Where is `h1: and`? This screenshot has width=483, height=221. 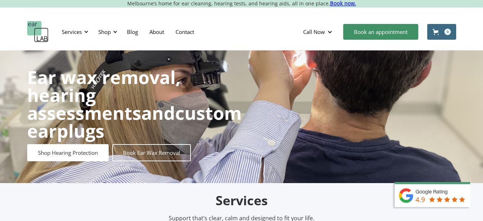 h1: and is located at coordinates (134, 104).